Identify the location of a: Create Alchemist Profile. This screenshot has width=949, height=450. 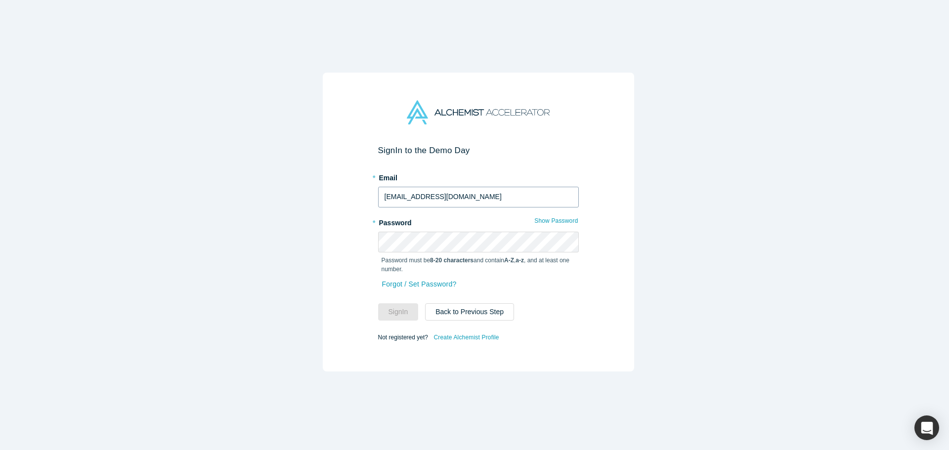
(466, 338).